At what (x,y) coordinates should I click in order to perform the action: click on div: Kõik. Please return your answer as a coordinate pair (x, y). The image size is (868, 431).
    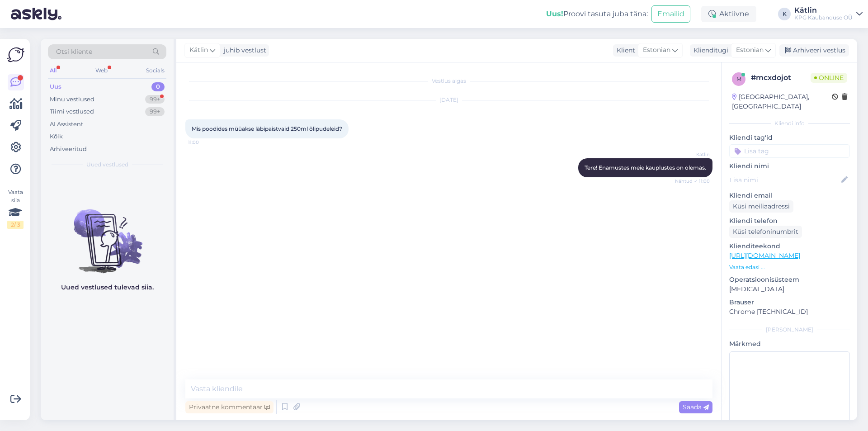
    Looking at the image, I should click on (56, 137).